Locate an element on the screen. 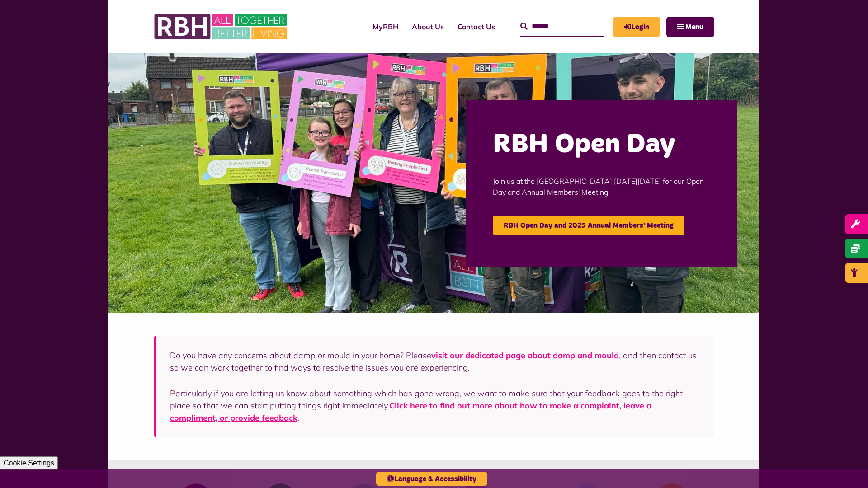 This screenshot has height=488, width=868. a: Contact Us is located at coordinates (476, 26).